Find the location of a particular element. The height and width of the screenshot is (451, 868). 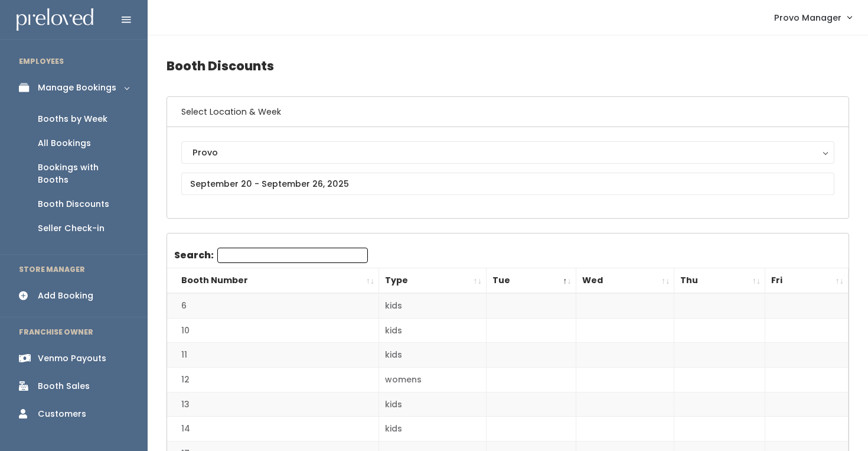

button: Provo is located at coordinates (507, 153).